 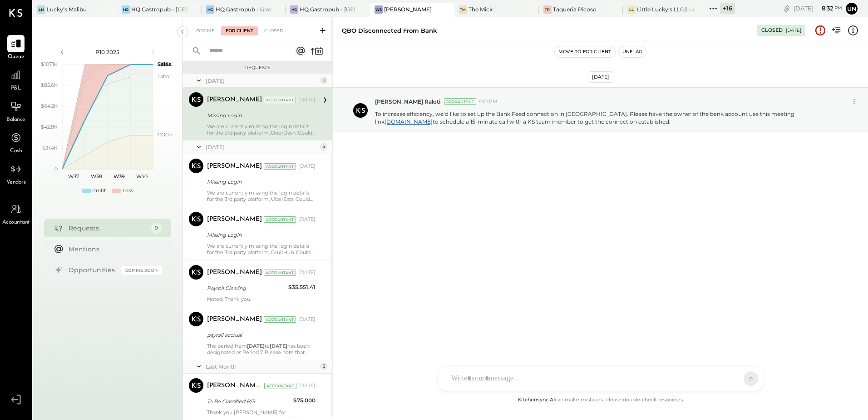 I want to click on text: Labor, so click(x=164, y=76).